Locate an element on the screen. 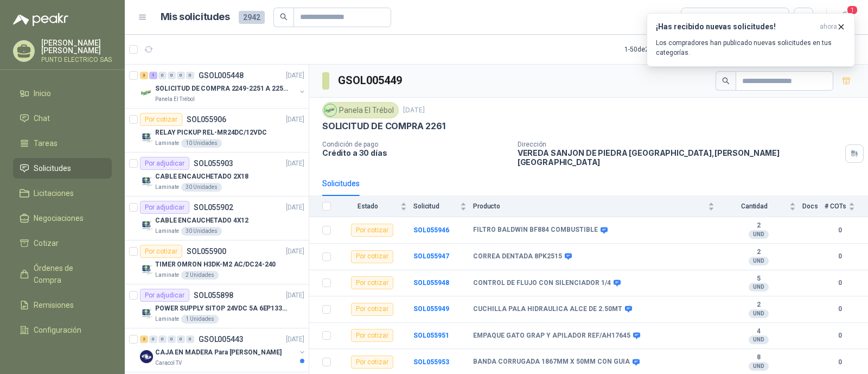 The width and height of the screenshot is (868, 374). b: SOL055949 is located at coordinates (431, 309).